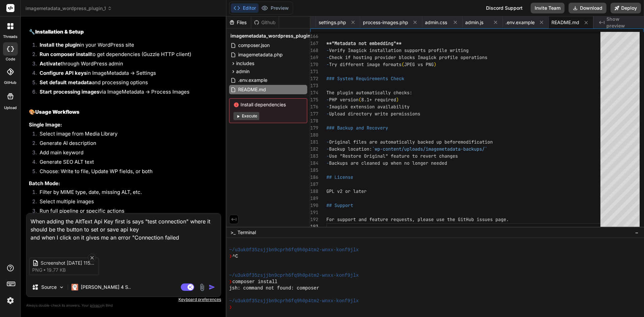 This screenshot has height=317, width=644. What do you see at coordinates (314, 71) in the screenshot?
I see `div: 171` at bounding box center [314, 71].